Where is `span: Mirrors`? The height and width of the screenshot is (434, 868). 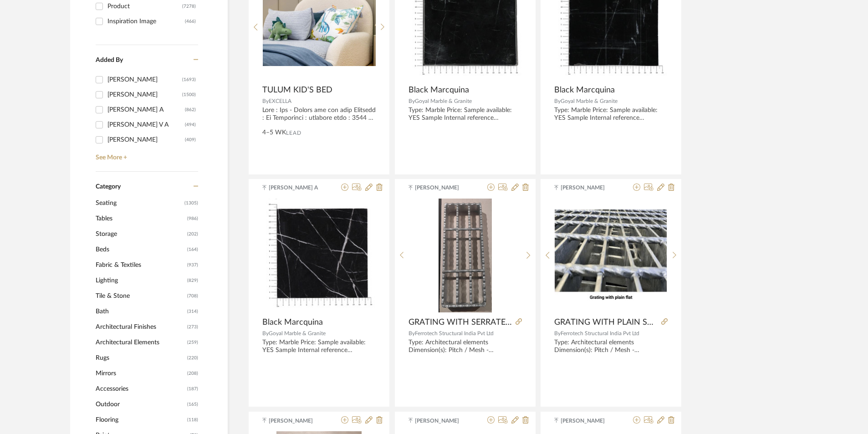 span: Mirrors is located at coordinates (140, 374).